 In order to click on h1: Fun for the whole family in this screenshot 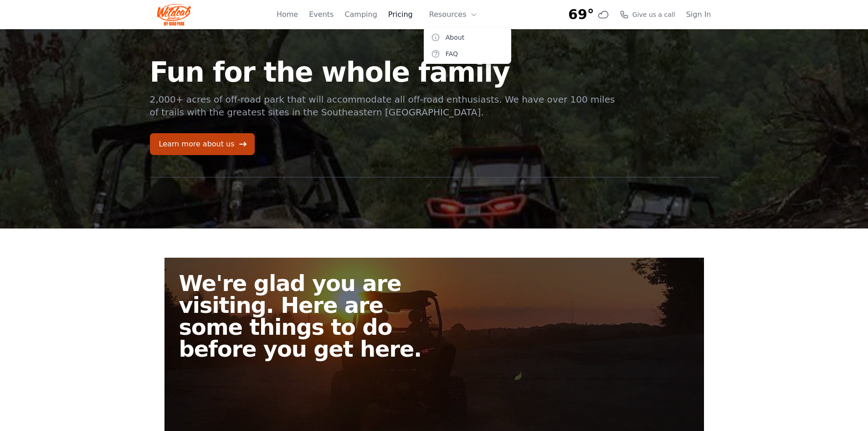, I will do `click(383, 72)`.